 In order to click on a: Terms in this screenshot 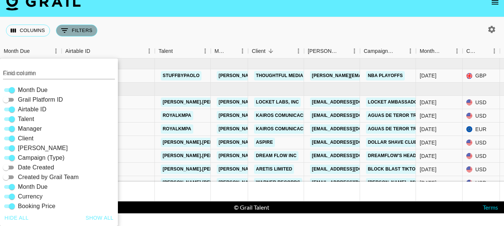, I will do `click(490, 207)`.